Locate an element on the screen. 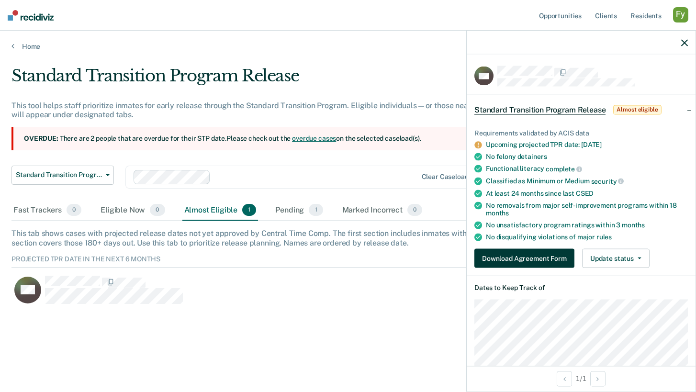 This screenshot has width=696, height=392. div: No removals from major self-improvement programs within 18 is located at coordinates (587, 209).